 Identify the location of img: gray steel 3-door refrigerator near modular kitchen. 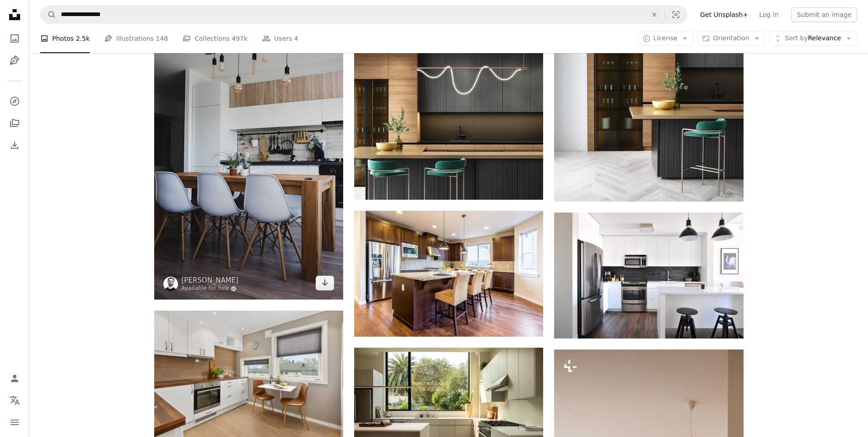
(649, 275).